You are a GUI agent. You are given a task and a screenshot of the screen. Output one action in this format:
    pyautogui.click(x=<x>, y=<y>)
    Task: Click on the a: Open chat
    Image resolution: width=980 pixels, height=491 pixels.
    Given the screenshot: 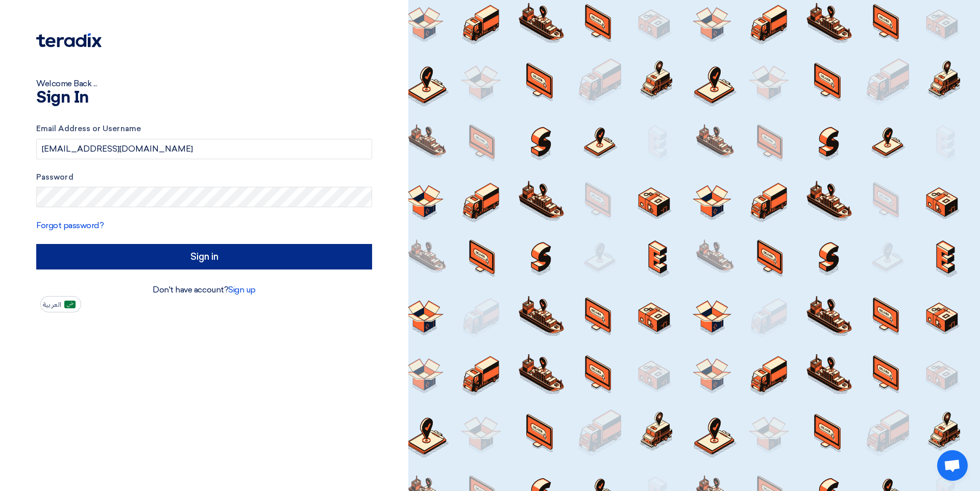 What is the action you would take?
    pyautogui.click(x=952, y=466)
    